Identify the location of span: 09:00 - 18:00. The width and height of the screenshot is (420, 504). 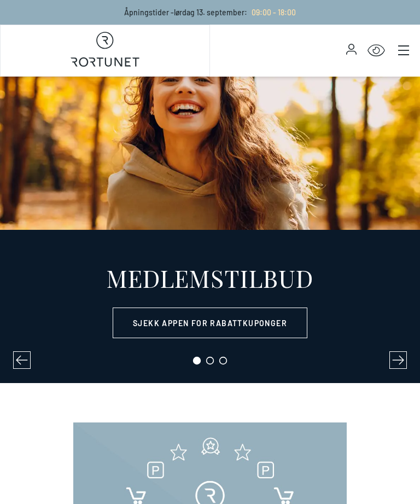
(274, 12).